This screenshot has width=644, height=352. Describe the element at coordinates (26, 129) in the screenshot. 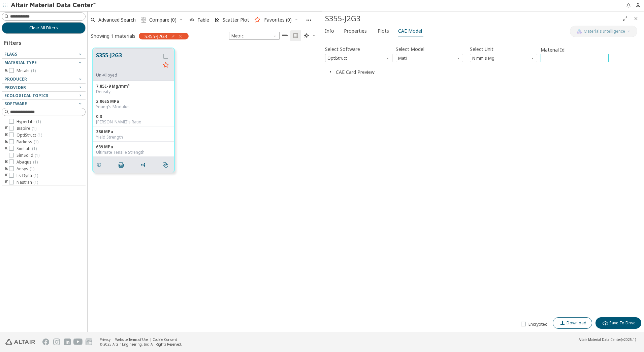

I see `span: Inspire` at that location.